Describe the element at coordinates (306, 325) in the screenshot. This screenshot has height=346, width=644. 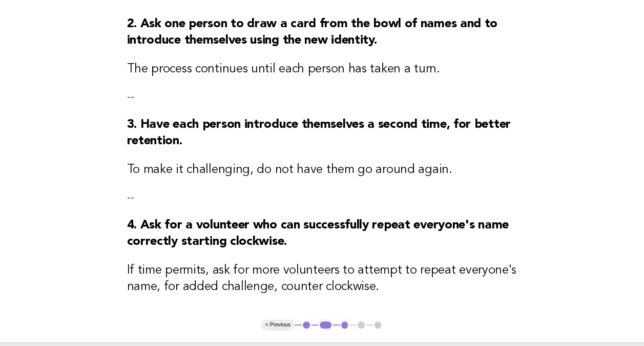
I see `button: 1` at that location.